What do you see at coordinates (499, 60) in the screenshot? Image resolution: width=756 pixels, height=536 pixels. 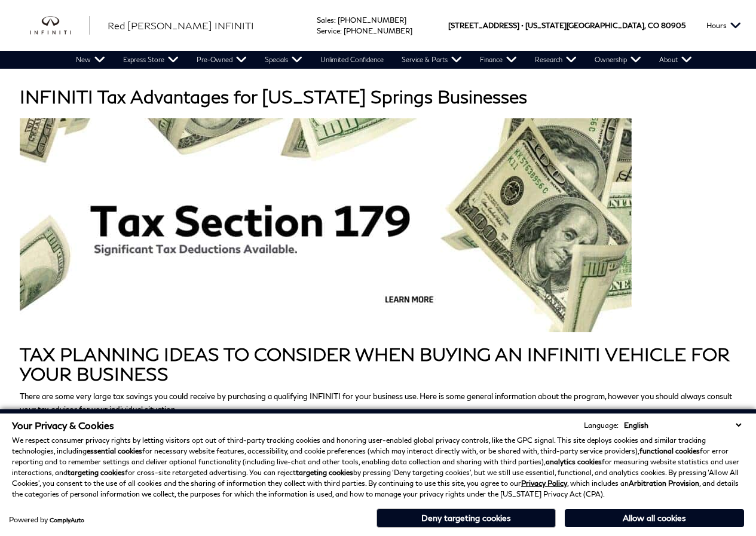 I see `a: Finance` at bounding box center [499, 60].